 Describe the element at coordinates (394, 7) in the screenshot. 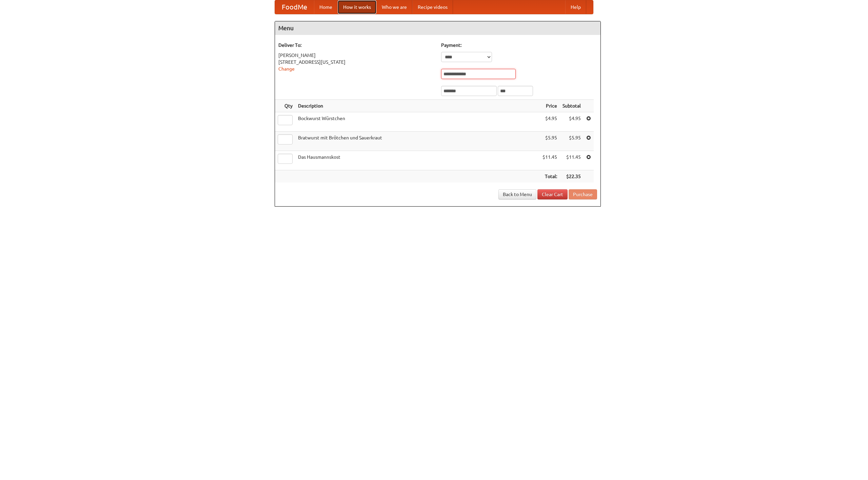

I see `a: Who we are` at that location.